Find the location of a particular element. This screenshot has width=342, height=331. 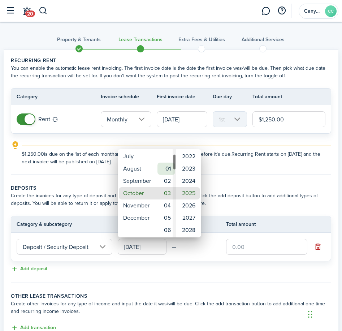

mbsc-wheel-item: 2027 is located at coordinates (188, 218).